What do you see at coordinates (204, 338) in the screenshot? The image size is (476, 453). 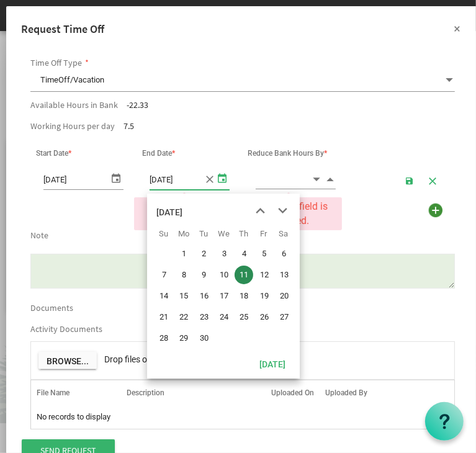 I see `span: Tuesday, September 30, 2025` at bounding box center [204, 338].